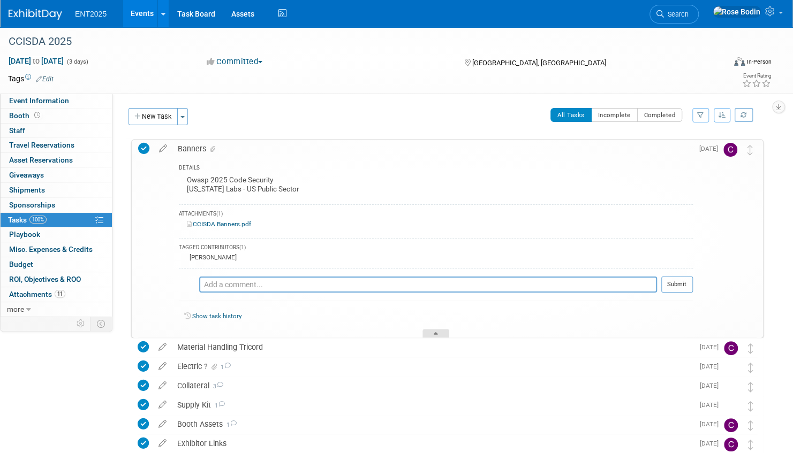 The height and width of the screenshot is (453, 793). Describe the element at coordinates (44, 79) in the screenshot. I see `a: Edit` at that location.